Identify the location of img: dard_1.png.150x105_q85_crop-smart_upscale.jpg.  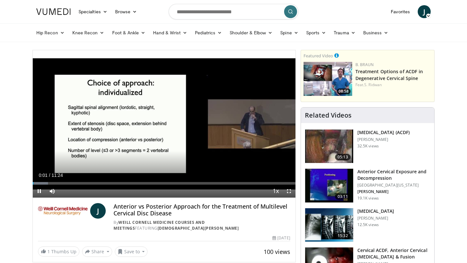
(329, 225).